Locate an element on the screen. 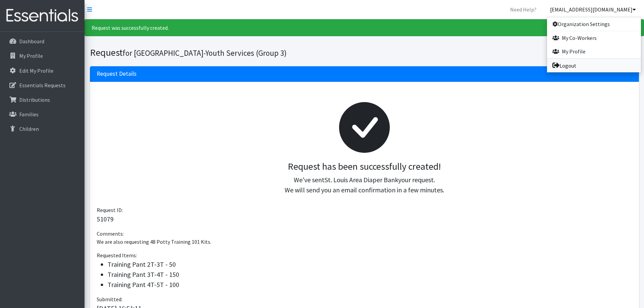 This screenshot has height=308, width=644. a: Need Help? is located at coordinates (523, 10).